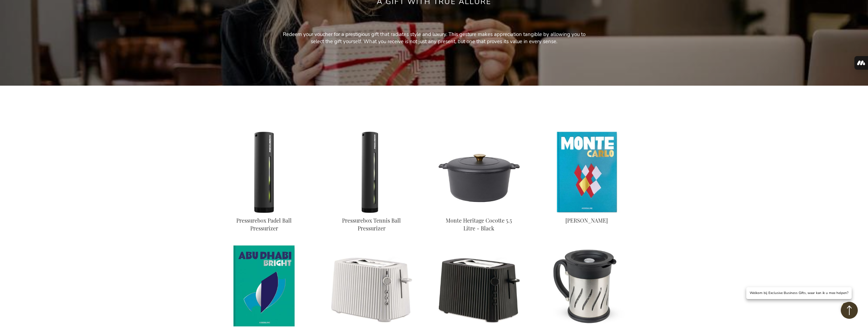 The height and width of the screenshot is (329, 868). Describe the element at coordinates (264, 286) in the screenshot. I see `img: Assouline Abu Dhabi Bright` at that location.